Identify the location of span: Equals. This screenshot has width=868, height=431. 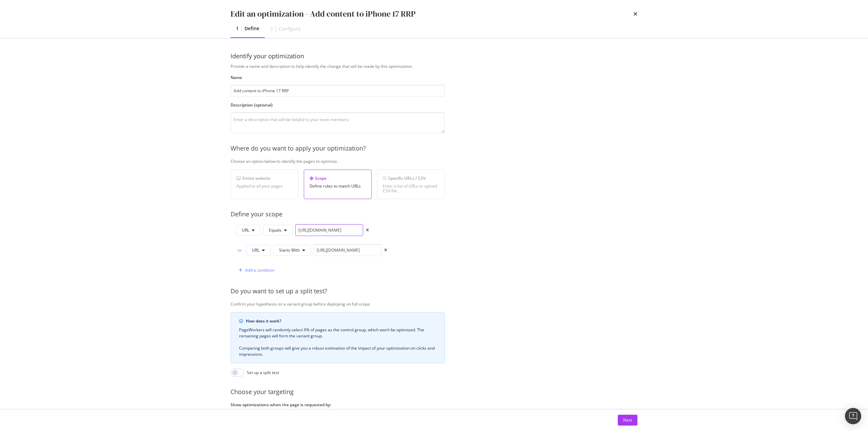
(275, 230).